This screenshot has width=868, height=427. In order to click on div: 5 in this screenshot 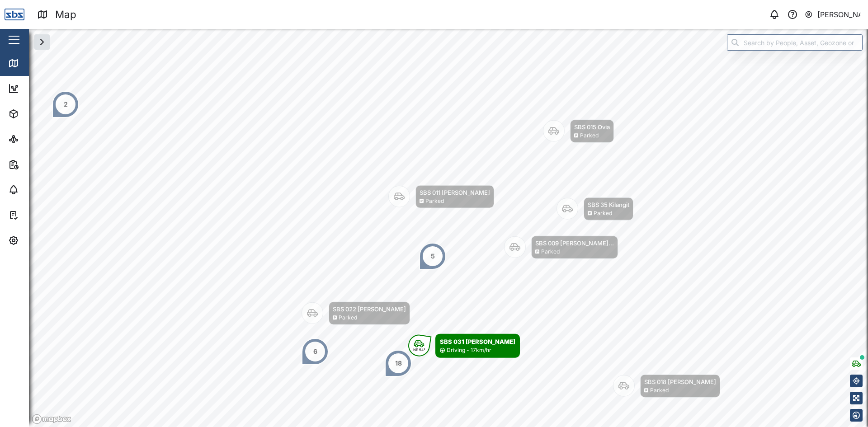, I will do `click(433, 256)`.